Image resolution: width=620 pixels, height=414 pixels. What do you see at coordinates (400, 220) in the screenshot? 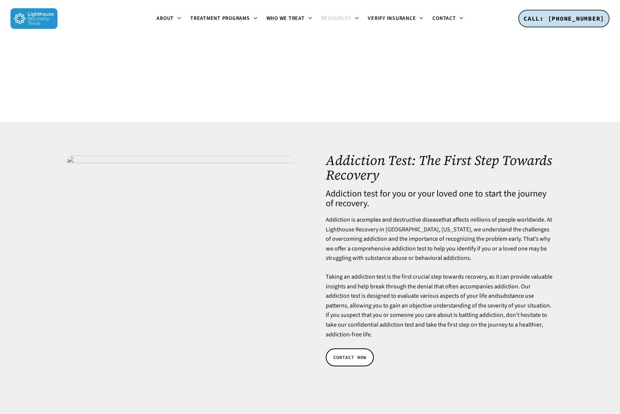
I see `span: complex and destructive disease` at bounding box center [400, 220].